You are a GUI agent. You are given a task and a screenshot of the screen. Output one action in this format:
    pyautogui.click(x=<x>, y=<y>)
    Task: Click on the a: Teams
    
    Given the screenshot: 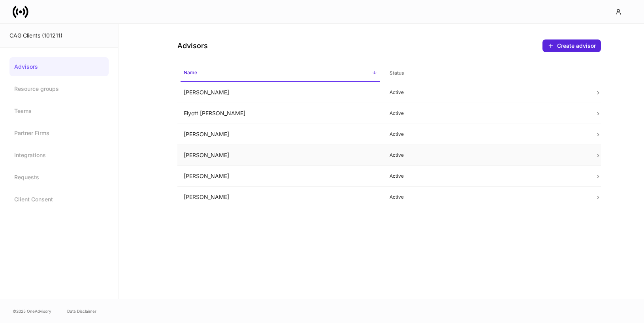 What is the action you would take?
    pyautogui.click(x=59, y=111)
    